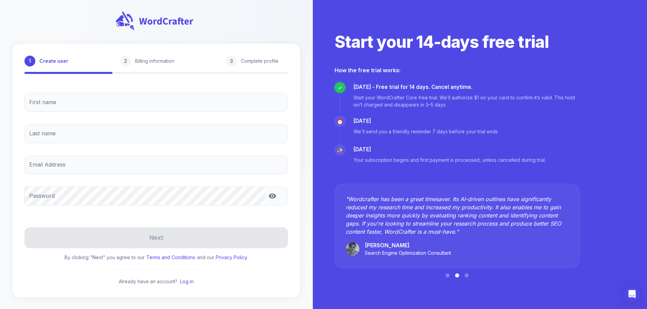 This screenshot has height=309, width=647. Describe the element at coordinates (187, 281) in the screenshot. I see `a: Log in` at that location.